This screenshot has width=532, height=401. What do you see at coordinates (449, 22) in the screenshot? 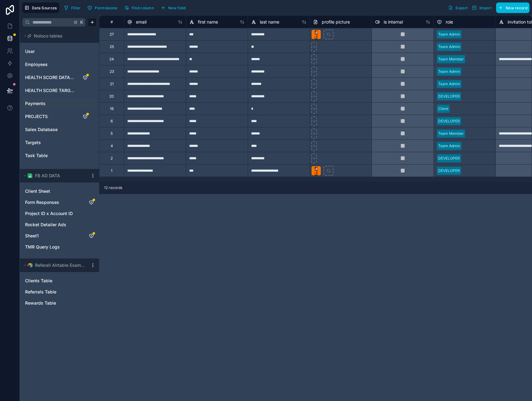
I see `span: role` at bounding box center [449, 22].